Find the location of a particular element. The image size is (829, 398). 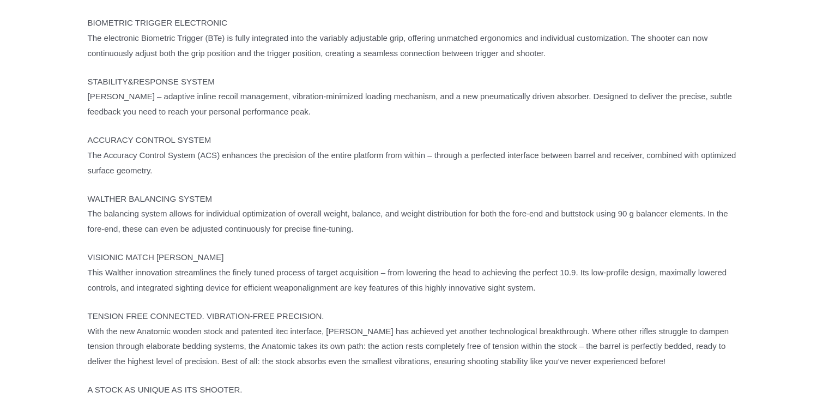

span: BIOMETRIC TRIGGER ELECTRONIC is located at coordinates (157, 22).